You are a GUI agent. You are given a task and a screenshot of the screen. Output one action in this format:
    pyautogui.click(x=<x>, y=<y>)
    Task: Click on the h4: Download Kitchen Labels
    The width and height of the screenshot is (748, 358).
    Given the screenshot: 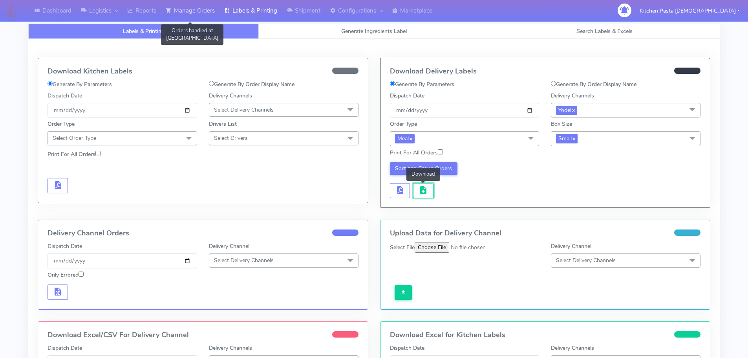 What is the action you would take?
    pyautogui.click(x=203, y=71)
    